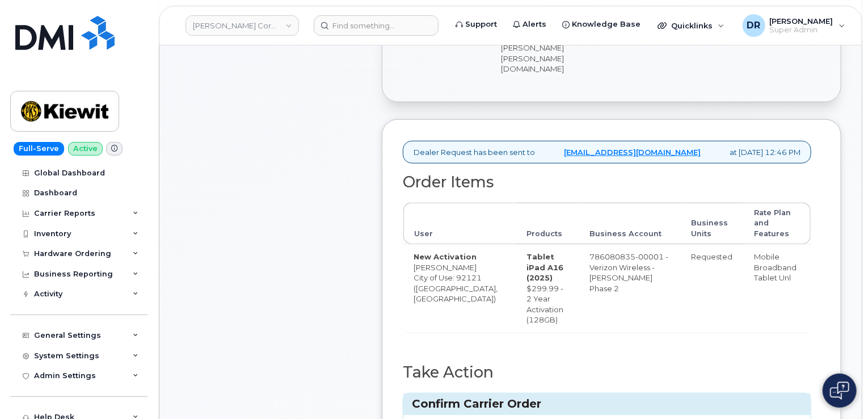 This screenshot has height=419, width=868. Describe the element at coordinates (713, 223) in the screenshot. I see `th: Business Units` at that location.